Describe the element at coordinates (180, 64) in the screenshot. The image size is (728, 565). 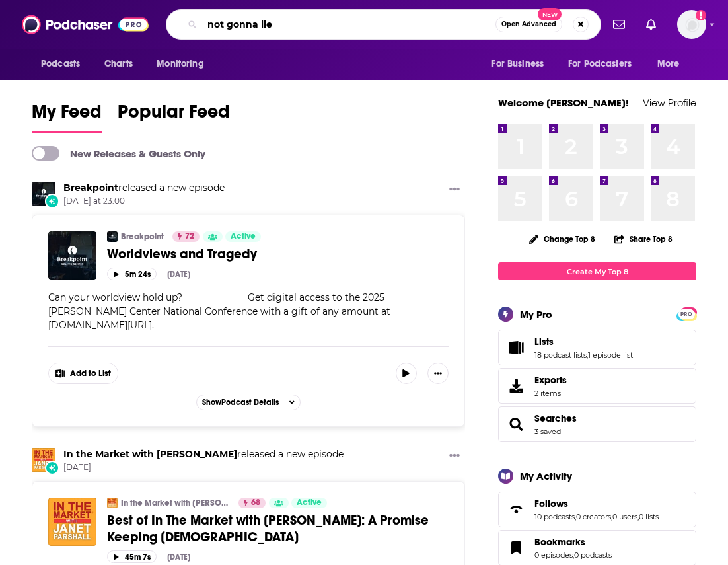
I see `span: Monitoring` at that location.